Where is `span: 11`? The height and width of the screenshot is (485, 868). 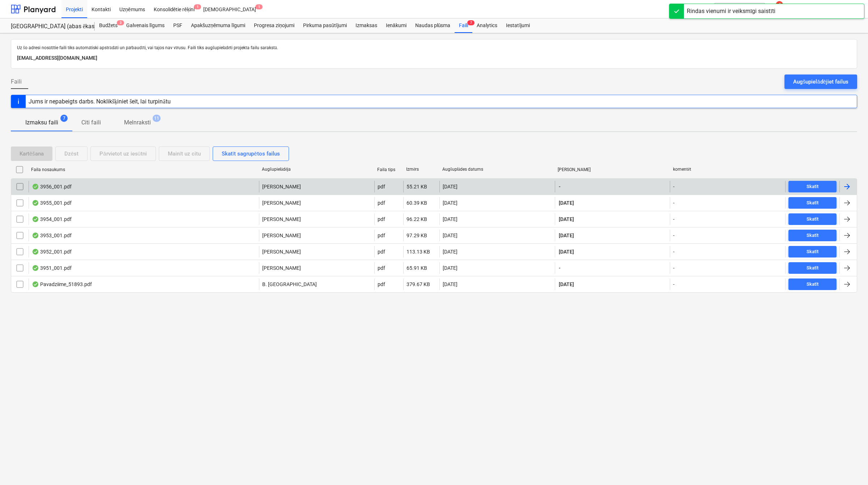 span: 11 is located at coordinates (156, 119).